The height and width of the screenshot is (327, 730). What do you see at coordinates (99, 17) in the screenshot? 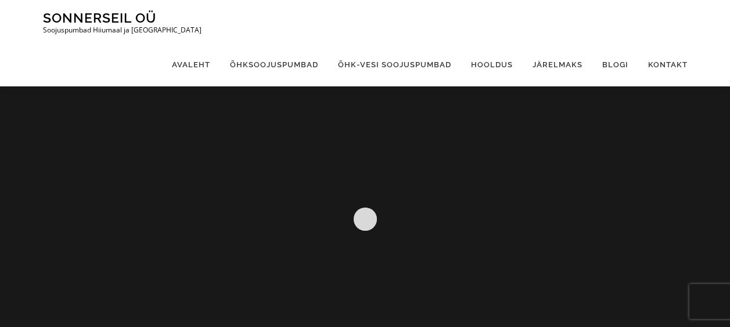
I see `a: Sonnerseil OÜ` at bounding box center [99, 17].